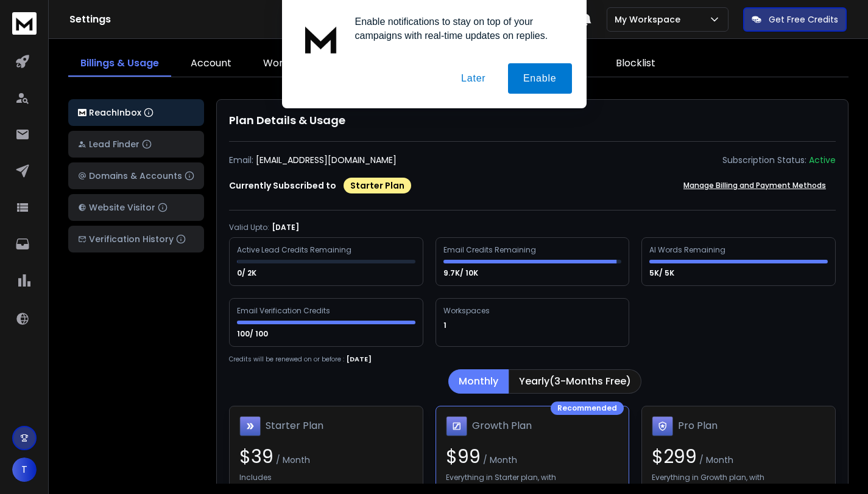 The height and width of the screenshot is (494, 868). I want to click on button: Yearly(3-Months Free), so click(575, 382).